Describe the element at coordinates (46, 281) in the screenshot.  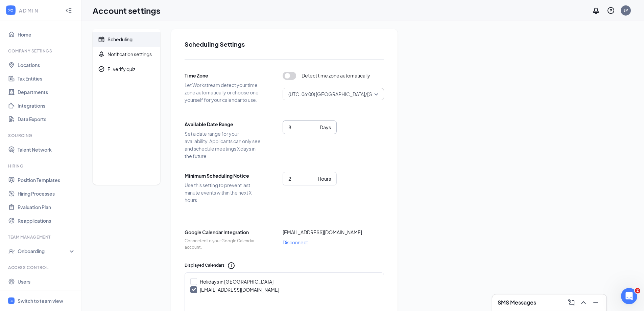
I see `a: Users` at that location.